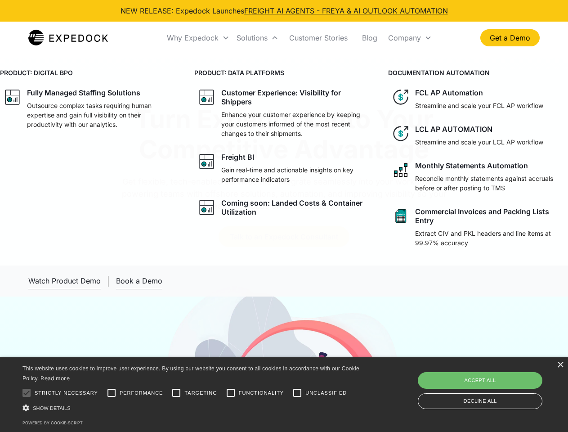 The image size is (568, 432). What do you see at coordinates (326, 392) in the screenshot?
I see `span: Unclassified` at bounding box center [326, 392].